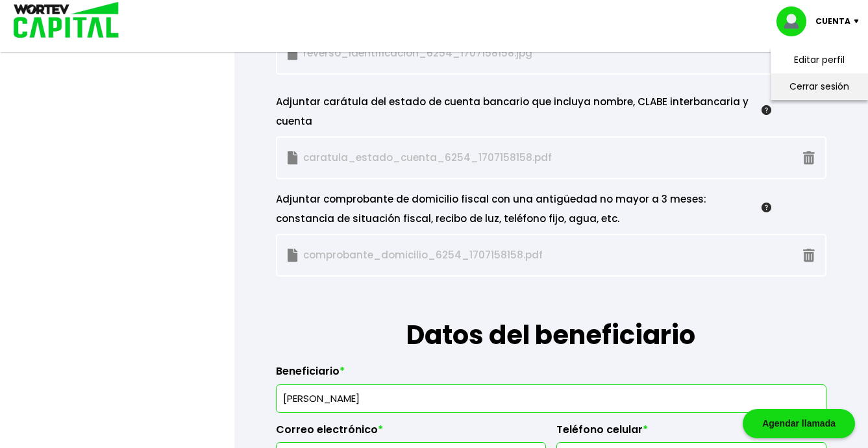  I want to click on img: icon-down, so click(859, 21).